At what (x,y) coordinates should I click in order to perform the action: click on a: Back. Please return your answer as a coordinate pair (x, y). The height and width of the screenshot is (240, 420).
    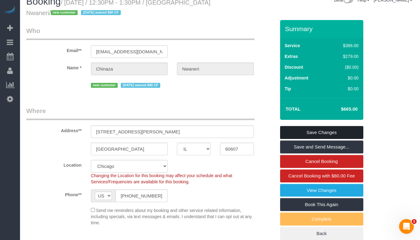
    Looking at the image, I should click on (322, 233).